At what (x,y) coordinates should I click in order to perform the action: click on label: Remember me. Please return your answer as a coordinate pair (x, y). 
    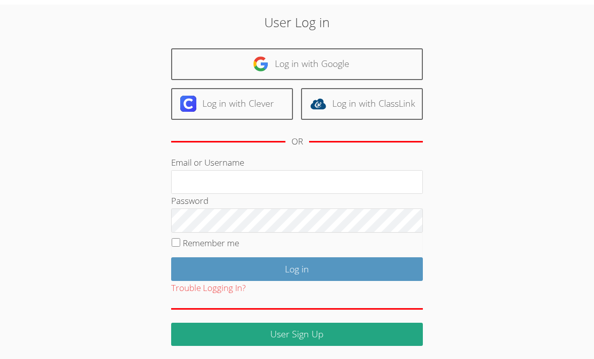
    Looking at the image, I should click on (211, 243).